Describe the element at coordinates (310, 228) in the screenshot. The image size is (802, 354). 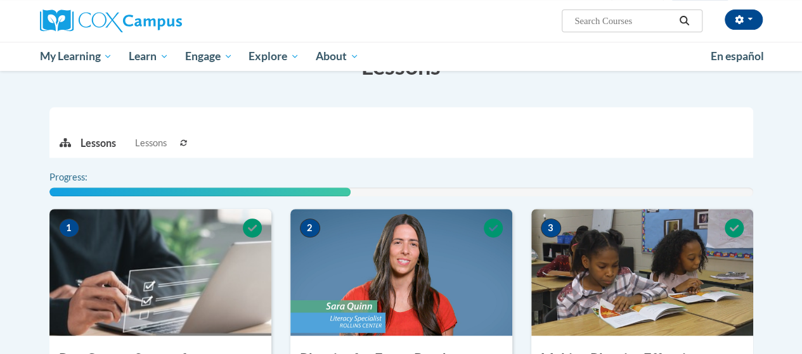
I see `span: 2` at that location.